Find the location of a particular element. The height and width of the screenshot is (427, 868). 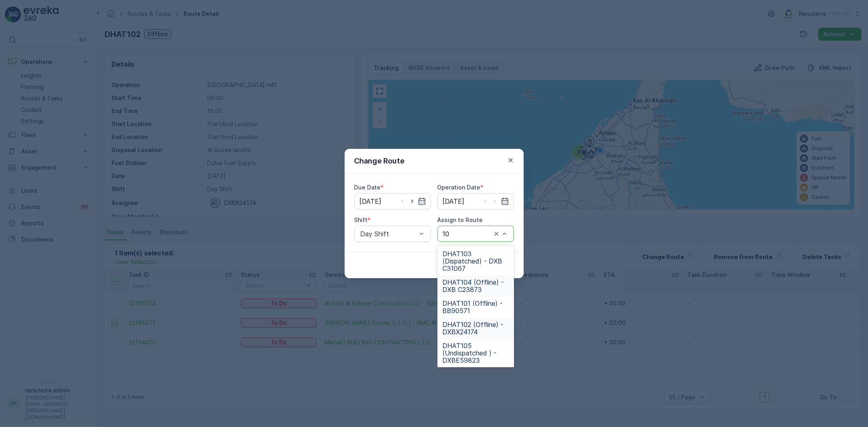

label: Due Date is located at coordinates (368, 187).